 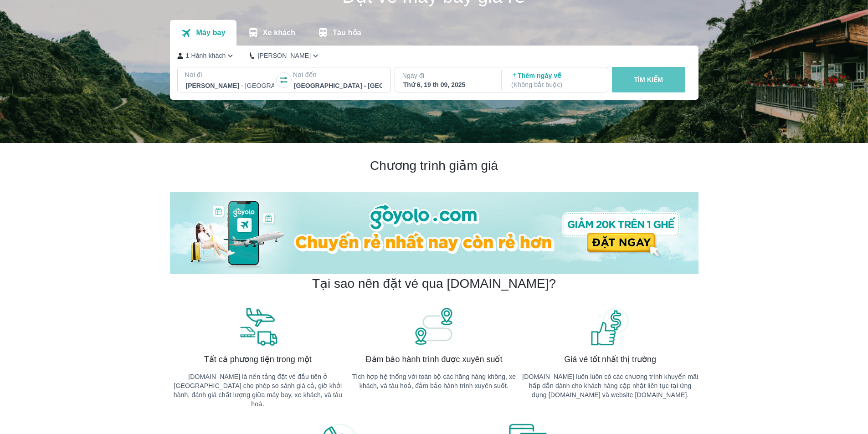 I want to click on p: TÌM KIẾM, so click(x=648, y=79).